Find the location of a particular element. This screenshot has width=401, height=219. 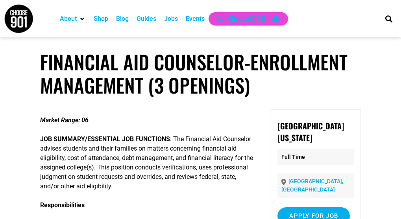

div: Events is located at coordinates (195, 19).